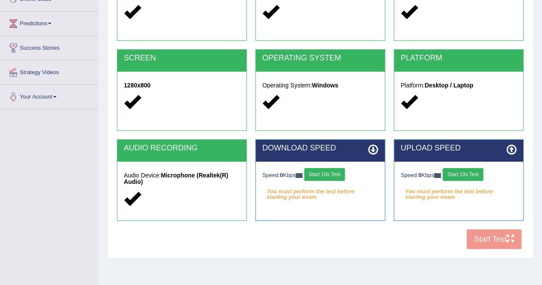  Describe the element at coordinates (458, 85) in the screenshot. I see `h5: Platform:` at that location.